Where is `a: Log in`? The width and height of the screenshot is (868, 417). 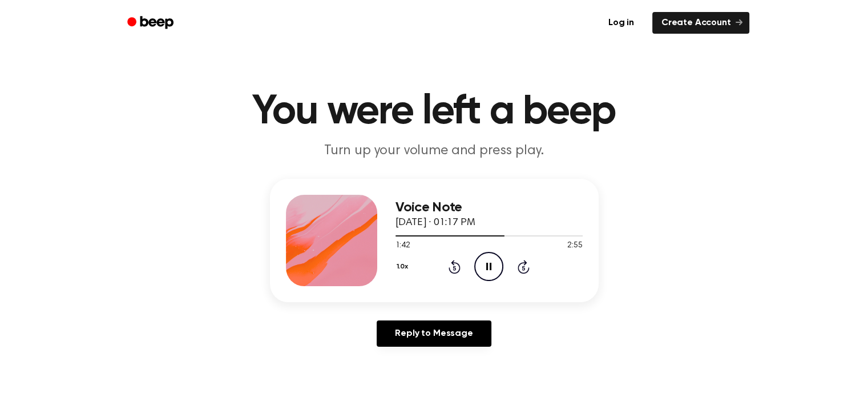 a: Log in is located at coordinates (621, 23).